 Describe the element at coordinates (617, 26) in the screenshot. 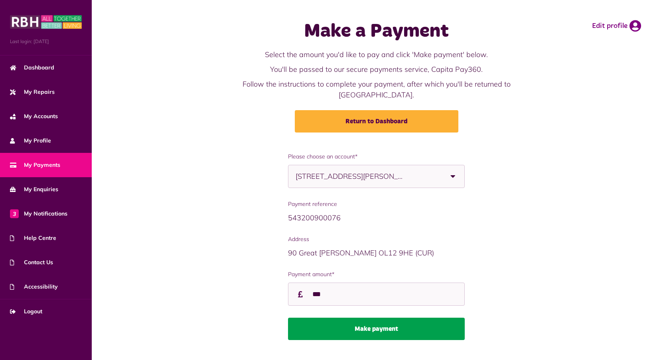

I see `a: Edit profile` at that location.